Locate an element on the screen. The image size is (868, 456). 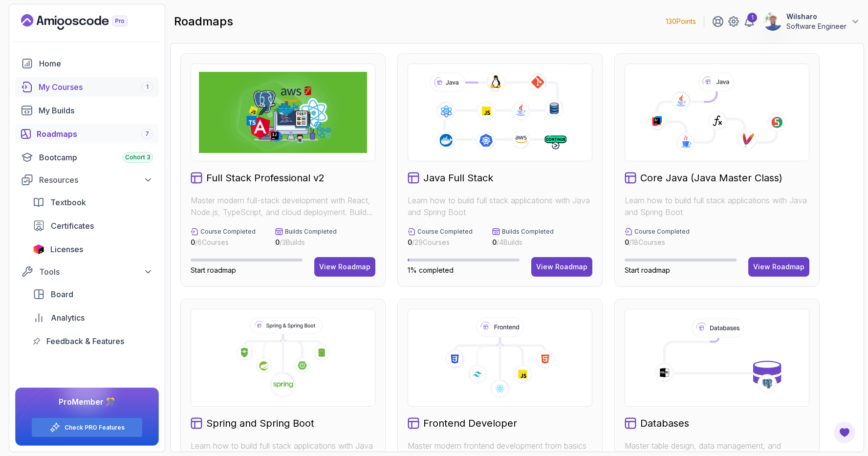
img: user profile image is located at coordinates (772, 22).